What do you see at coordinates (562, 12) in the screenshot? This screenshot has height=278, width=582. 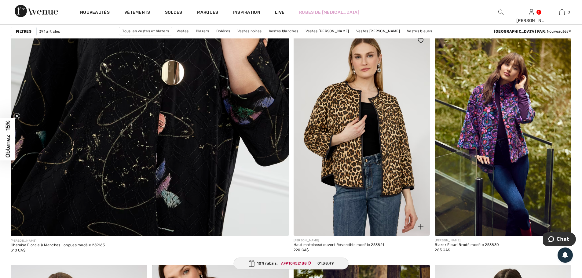 I see `img: Mon panier` at bounding box center [562, 12].